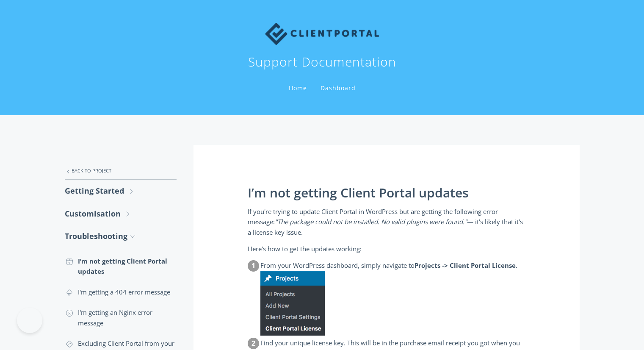 This screenshot has width=644, height=350. I want to click on p: If you're trying to update Client Portal in WordPress but are getting the following error message..., so click(386, 221).